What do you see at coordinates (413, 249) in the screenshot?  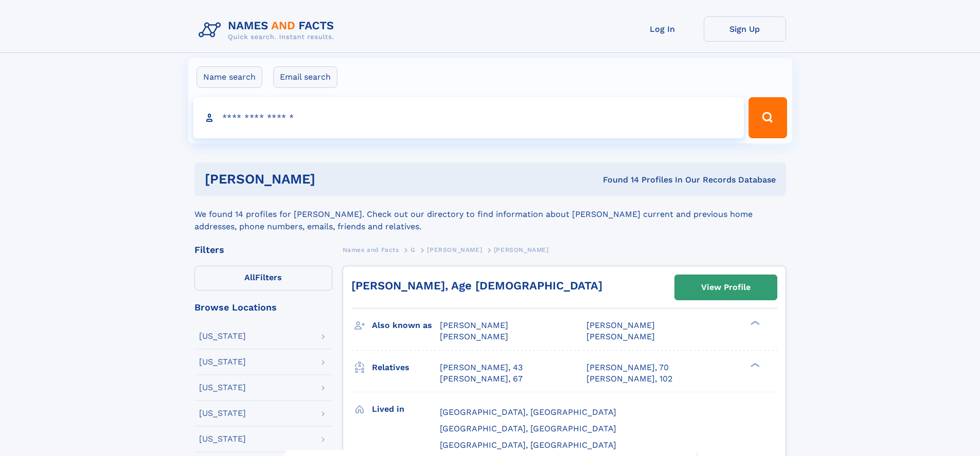 I see `a: G` at bounding box center [413, 249].